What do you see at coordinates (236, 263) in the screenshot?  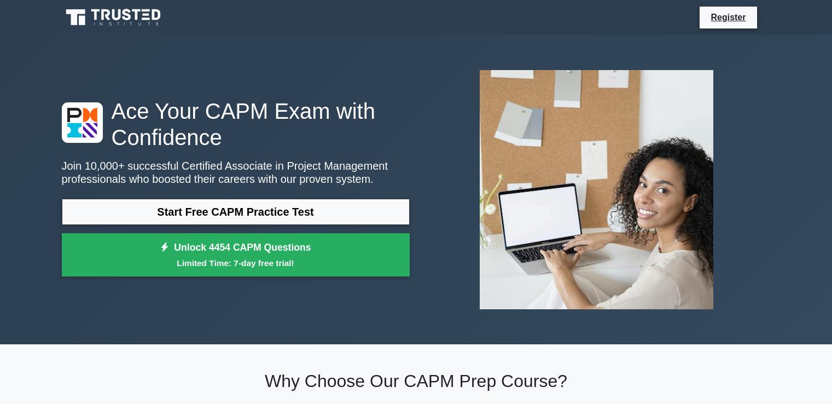 I see `small: Limited Time: 7-day free trial!` at bounding box center [236, 263].